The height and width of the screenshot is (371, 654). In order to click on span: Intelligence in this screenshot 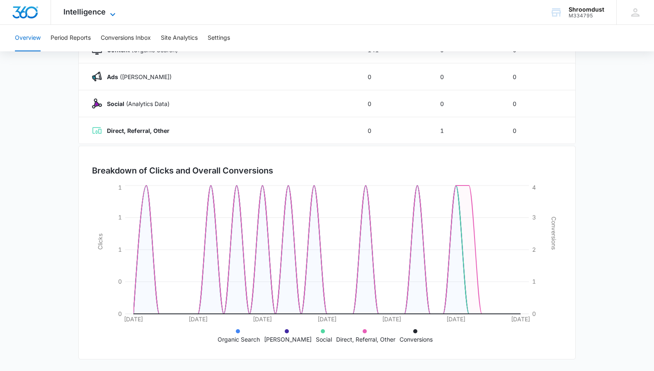, I will do `click(85, 12)`.